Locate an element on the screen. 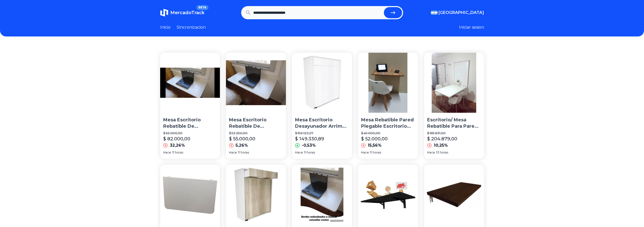  p: $ 149.330,89 is located at coordinates (310, 139).